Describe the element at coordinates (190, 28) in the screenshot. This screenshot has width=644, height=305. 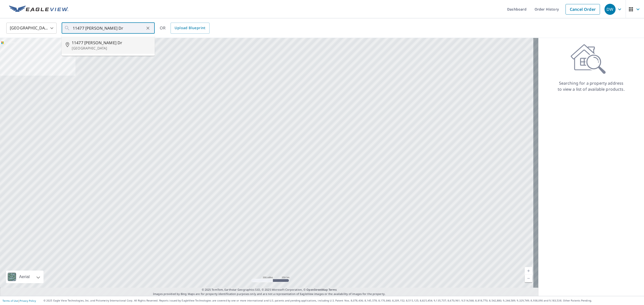
I see `a: Upload Blueprint` at that location.